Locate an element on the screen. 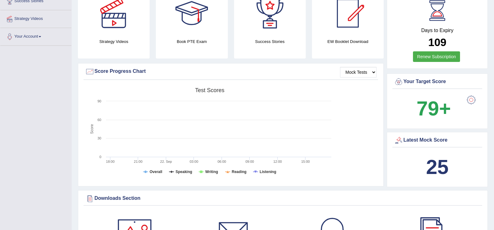 Image resolution: width=494 pixels, height=230 pixels. div: Downloads Section is located at coordinates (283, 199).